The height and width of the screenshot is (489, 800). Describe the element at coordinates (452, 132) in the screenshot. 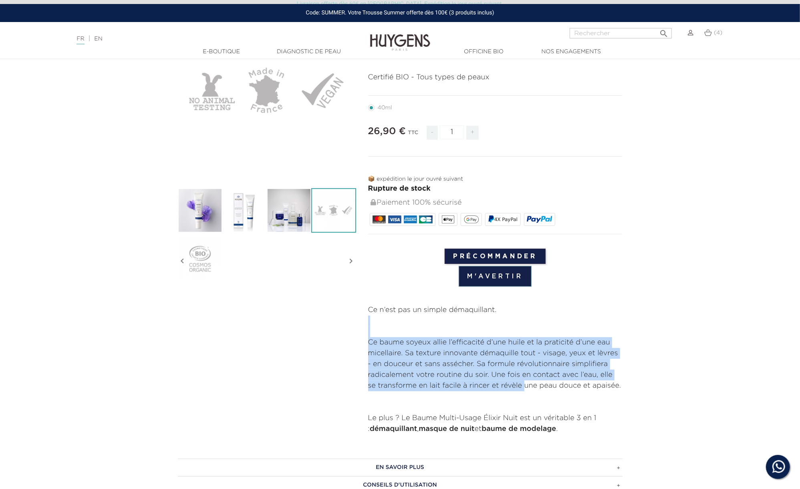

I see `input: Quantité` at that location.